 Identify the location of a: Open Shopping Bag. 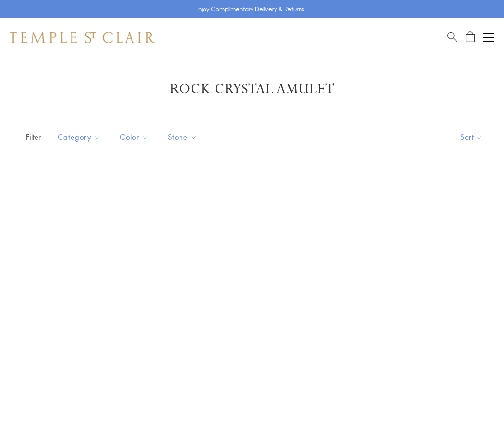
(470, 37).